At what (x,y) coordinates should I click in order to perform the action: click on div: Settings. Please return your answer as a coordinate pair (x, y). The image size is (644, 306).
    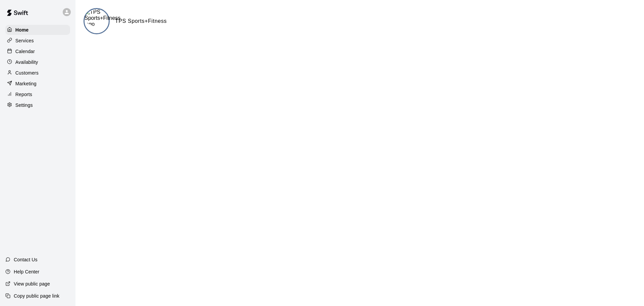
    Looking at the image, I should click on (38, 105).